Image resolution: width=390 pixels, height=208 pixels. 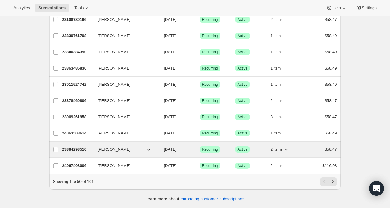 I want to click on p: Showing 1 to 50 of 101, so click(x=73, y=182).